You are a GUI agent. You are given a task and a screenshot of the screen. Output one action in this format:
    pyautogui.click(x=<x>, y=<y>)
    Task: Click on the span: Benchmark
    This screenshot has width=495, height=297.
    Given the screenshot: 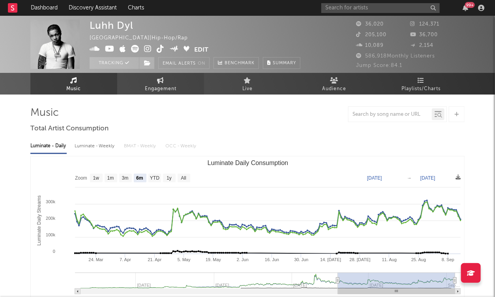 What is the action you would take?
    pyautogui.click(x=239, y=64)
    